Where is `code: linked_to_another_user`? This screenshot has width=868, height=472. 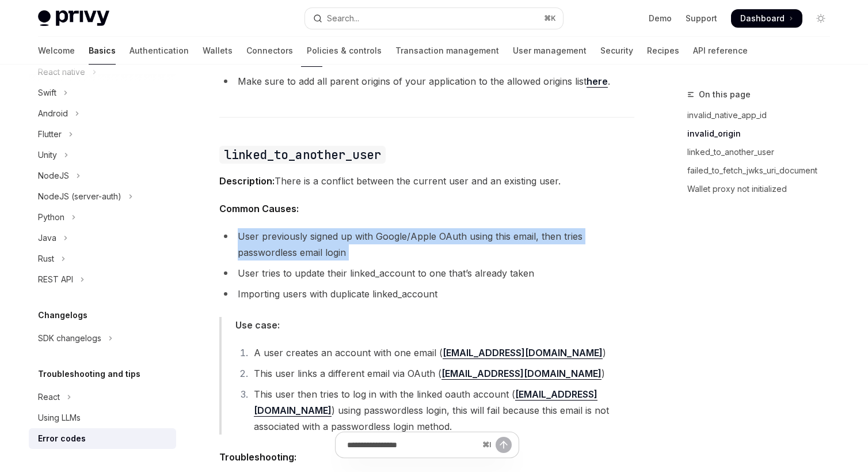 code: linked_to_another_user is located at coordinates (302, 154).